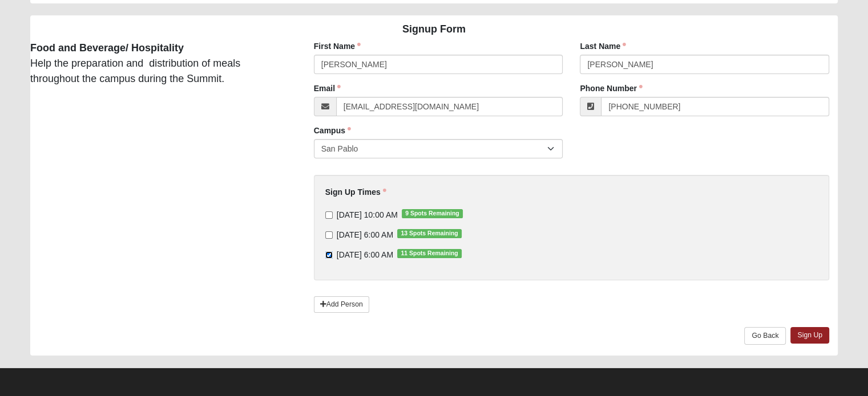 The height and width of the screenshot is (396, 868). Describe the element at coordinates (432, 214) in the screenshot. I see `span: 9 Spots Remaining` at that location.